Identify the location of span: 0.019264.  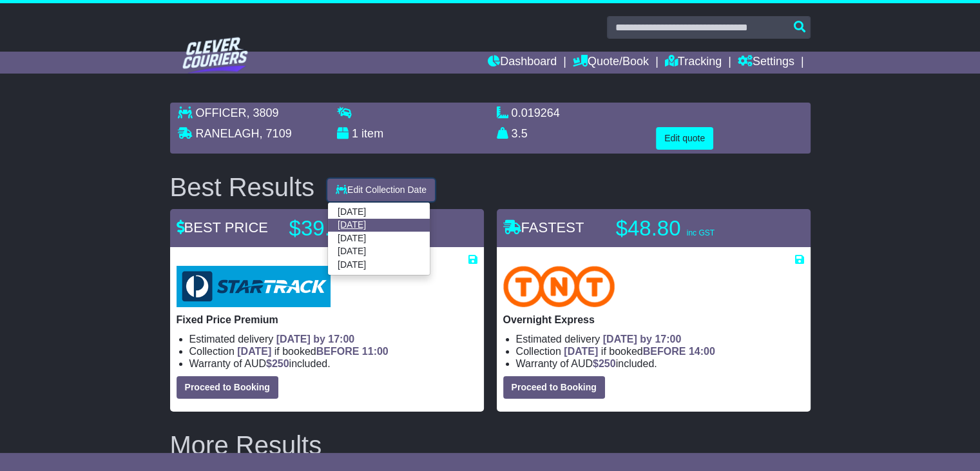
(536, 113).